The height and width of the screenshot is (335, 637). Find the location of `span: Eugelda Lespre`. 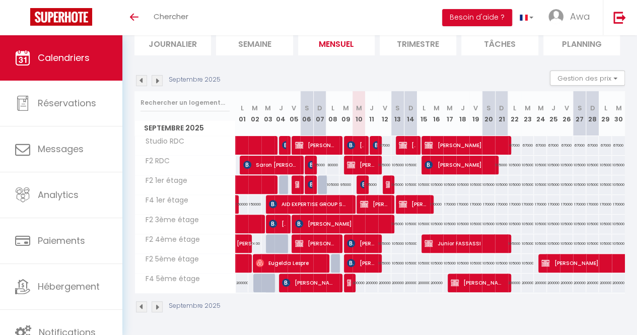

span: Eugelda Lespre is located at coordinates (289, 263).